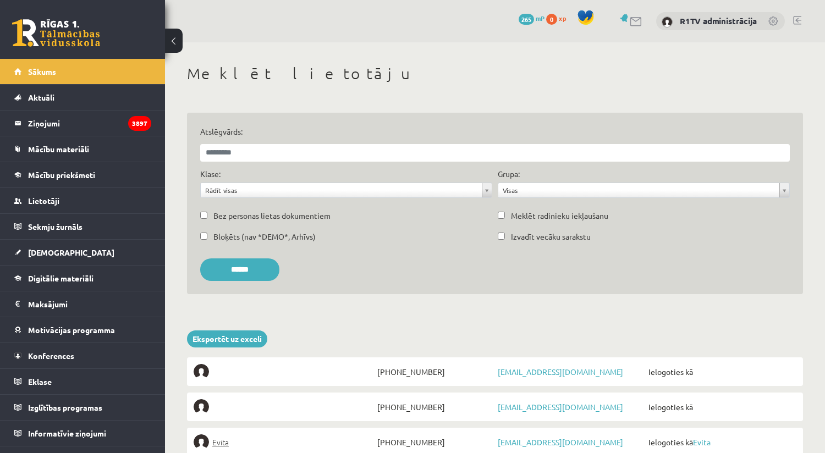  I want to click on span: Digitālie materiāli, so click(60, 278).